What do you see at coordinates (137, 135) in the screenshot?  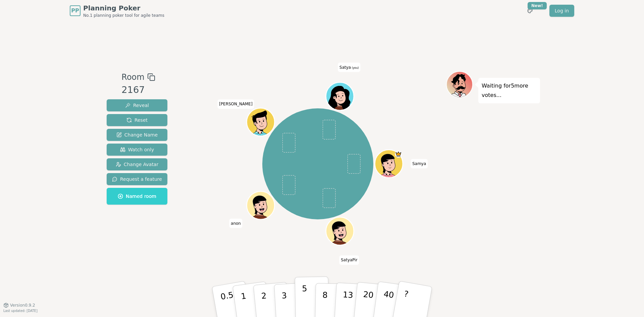 I see `button: Change Name` at bounding box center [137, 135].